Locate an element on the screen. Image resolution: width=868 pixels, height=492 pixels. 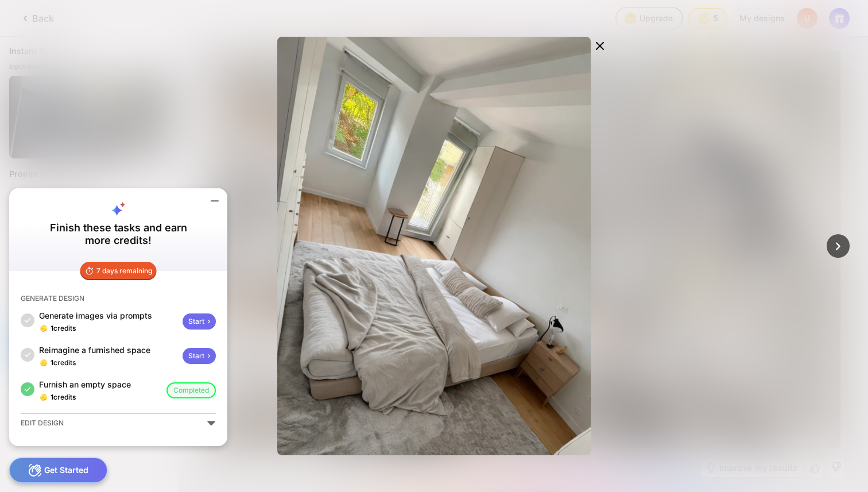
div: 7 days remaining is located at coordinates (119, 271).